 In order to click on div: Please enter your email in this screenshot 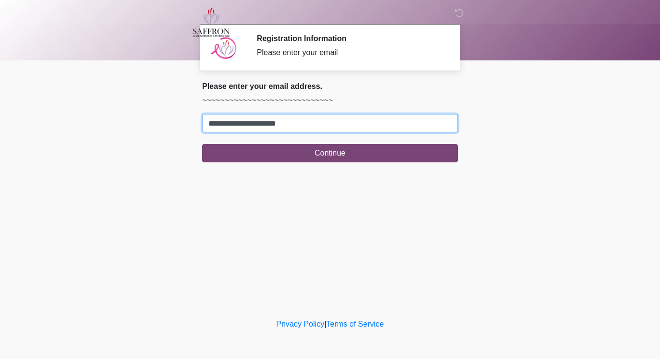, I will do `click(350, 53)`.